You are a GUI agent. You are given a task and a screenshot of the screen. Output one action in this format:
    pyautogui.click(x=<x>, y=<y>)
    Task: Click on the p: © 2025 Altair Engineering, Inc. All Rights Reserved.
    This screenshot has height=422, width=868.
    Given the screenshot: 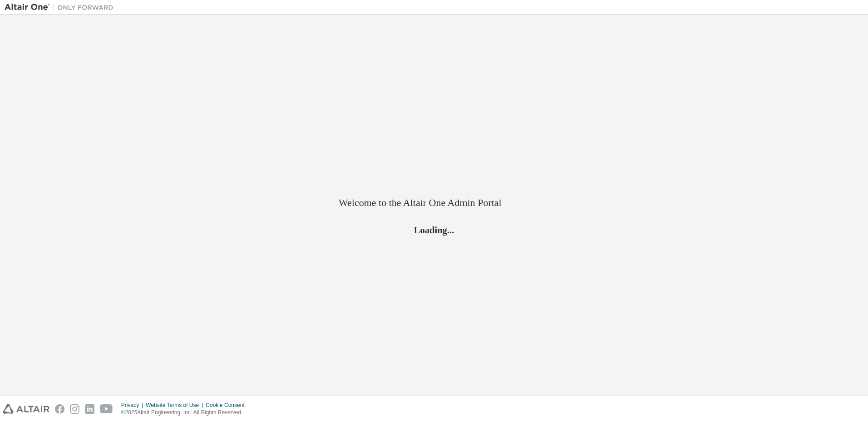 What is the action you would take?
    pyautogui.click(x=186, y=412)
    